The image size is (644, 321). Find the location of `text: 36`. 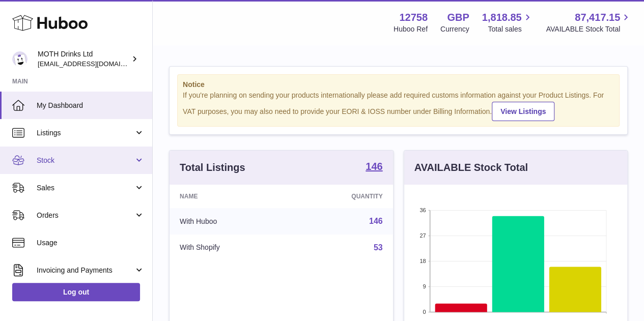

text: 36 is located at coordinates (423, 210).